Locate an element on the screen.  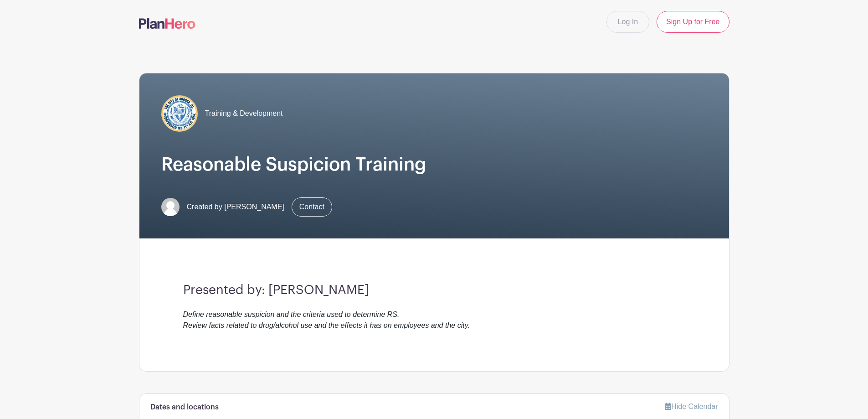
h6: Dates and locations is located at coordinates (184, 407).